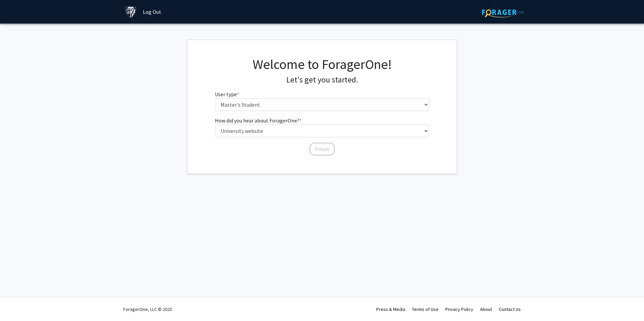 Image resolution: width=644 pixels, height=321 pixels. What do you see at coordinates (486, 309) in the screenshot?
I see `a: About` at bounding box center [486, 309].